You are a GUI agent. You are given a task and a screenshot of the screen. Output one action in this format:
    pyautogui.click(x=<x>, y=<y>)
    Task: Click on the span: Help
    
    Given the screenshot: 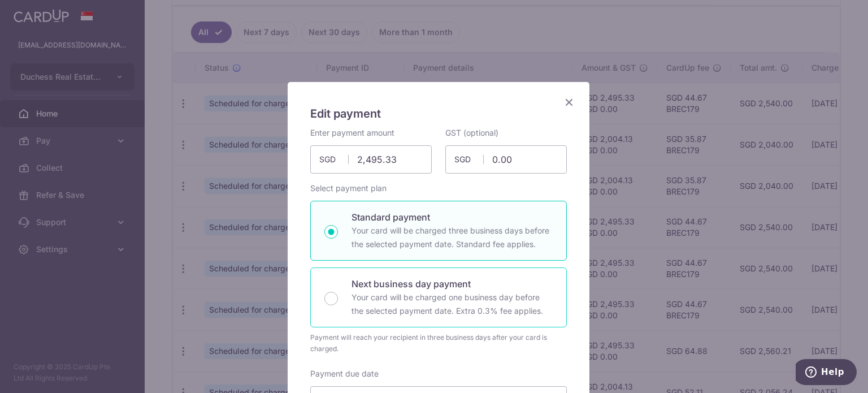 What is the action you would take?
    pyautogui.click(x=37, y=13)
    